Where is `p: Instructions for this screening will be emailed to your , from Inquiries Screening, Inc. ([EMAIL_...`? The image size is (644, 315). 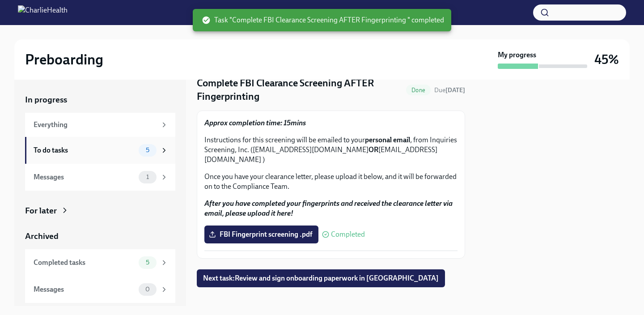 p: Instructions for this screening will be emailed to your , from Inquiries Screening, Inc. ([EMAIL_... is located at coordinates (330, 150).